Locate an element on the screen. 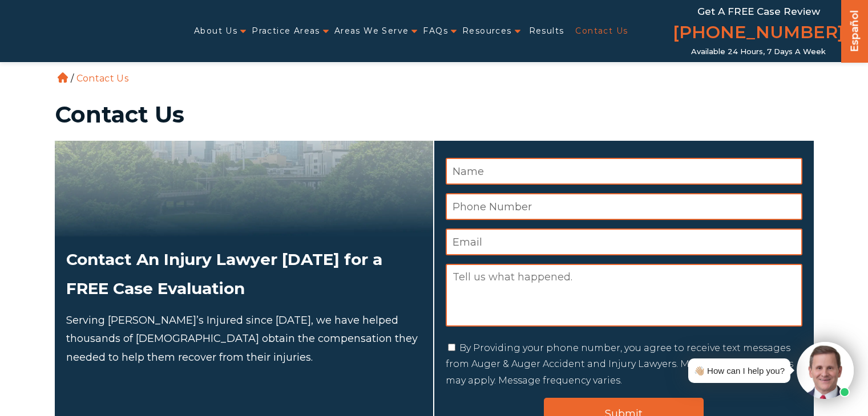  li: Contact Us is located at coordinates (102, 78).